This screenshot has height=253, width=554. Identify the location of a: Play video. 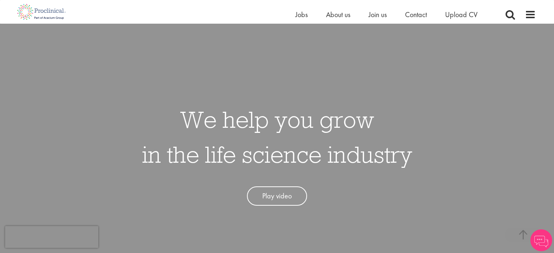
(277, 196).